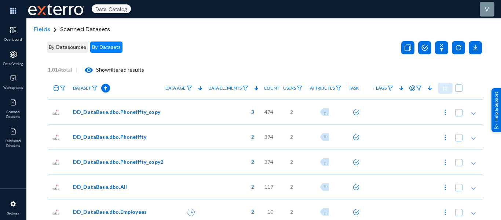 The width and height of the screenshot is (501, 220). Describe the element at coordinates (487, 9) in the screenshot. I see `span: v` at that location.